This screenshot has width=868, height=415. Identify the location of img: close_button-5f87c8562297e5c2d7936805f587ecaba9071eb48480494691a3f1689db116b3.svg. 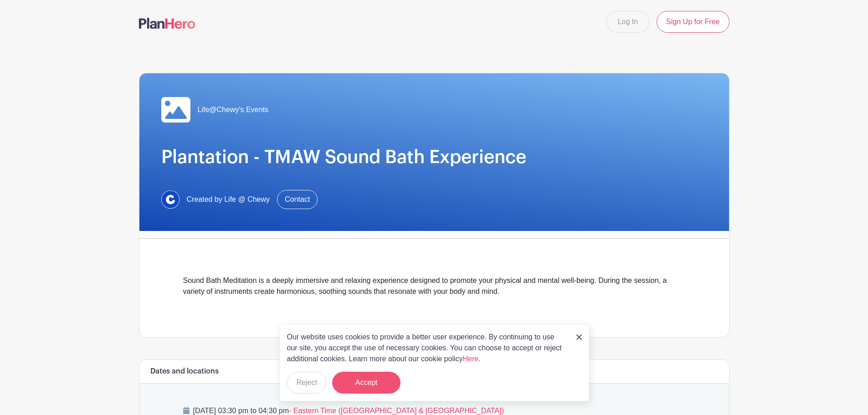
(579, 337).